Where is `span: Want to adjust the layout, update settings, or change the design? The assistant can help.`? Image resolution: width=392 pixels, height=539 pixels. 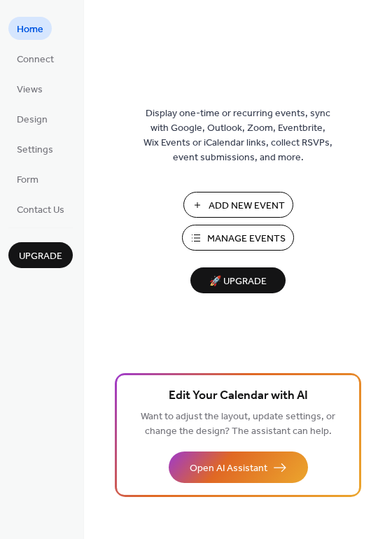
span: Want to adjust the layout, update settings, or change the design? The assistant can help. is located at coordinates (238, 425).